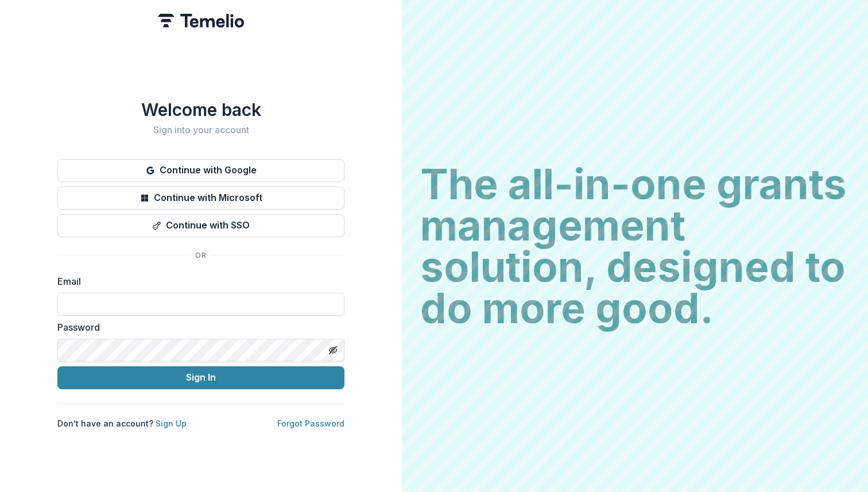 The height and width of the screenshot is (492, 868). What do you see at coordinates (171, 424) in the screenshot?
I see `a: Sign Up` at bounding box center [171, 424].